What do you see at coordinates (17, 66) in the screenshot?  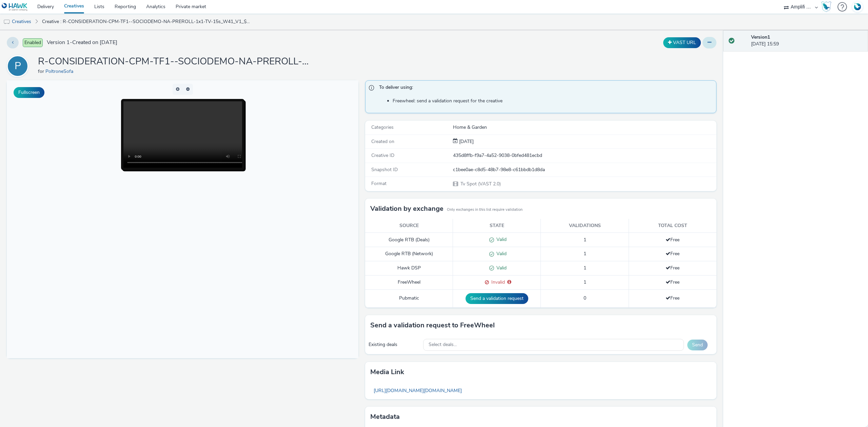 I see `div: P` at bounding box center [17, 66].